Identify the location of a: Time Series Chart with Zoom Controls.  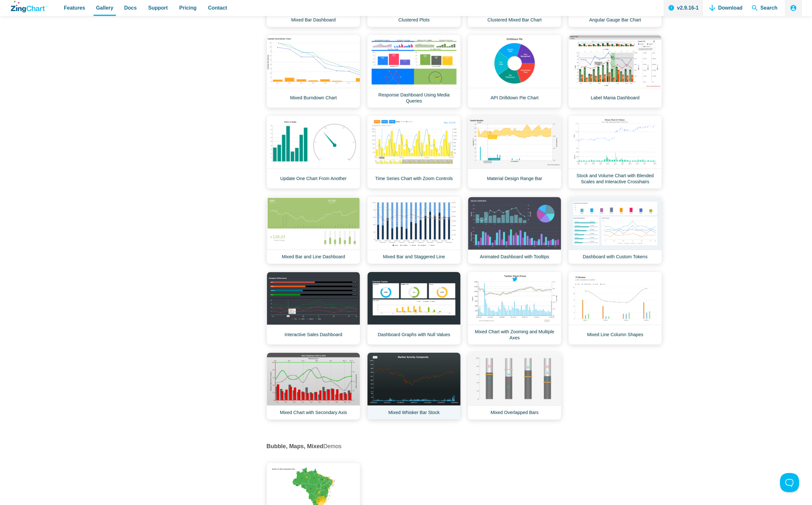
(414, 152).